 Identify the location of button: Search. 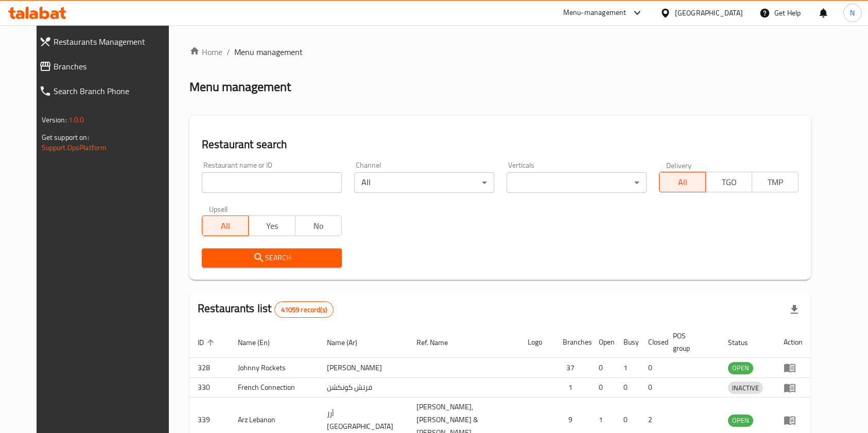
(272, 258).